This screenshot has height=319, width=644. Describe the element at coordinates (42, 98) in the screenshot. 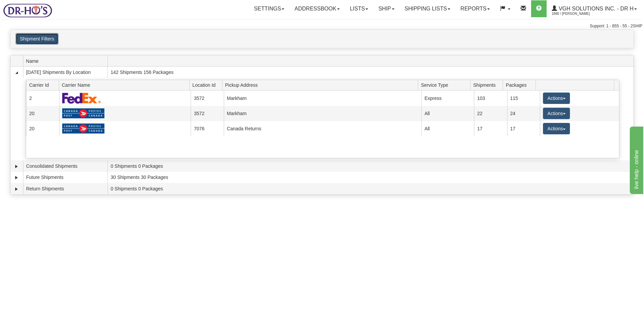

I see `td: 2` at that location.